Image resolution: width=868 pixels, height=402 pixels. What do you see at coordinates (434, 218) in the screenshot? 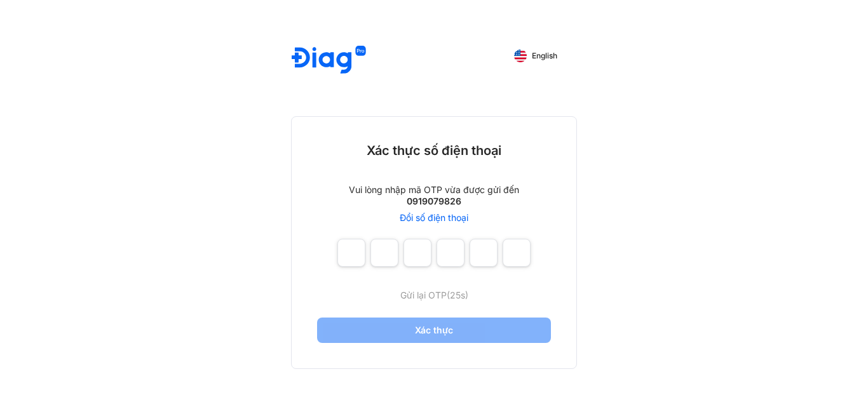
I see `a: Đổi số điện thoại` at bounding box center [434, 218].